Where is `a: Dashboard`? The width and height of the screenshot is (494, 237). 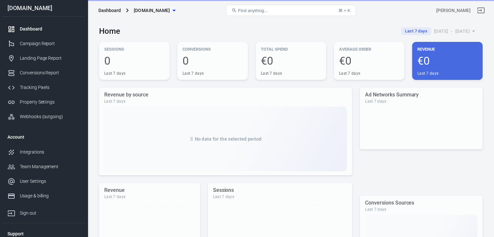 a: Dashboard is located at coordinates (44, 29).